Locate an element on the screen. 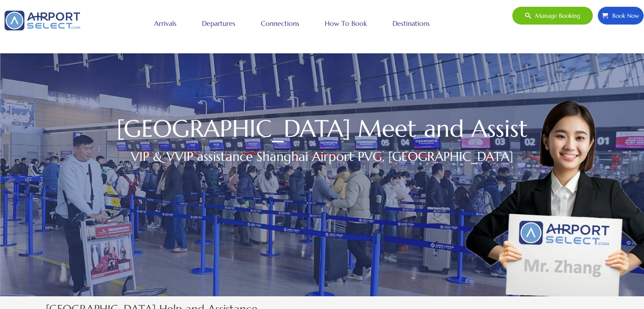  span: Manage booking is located at coordinates (555, 16).